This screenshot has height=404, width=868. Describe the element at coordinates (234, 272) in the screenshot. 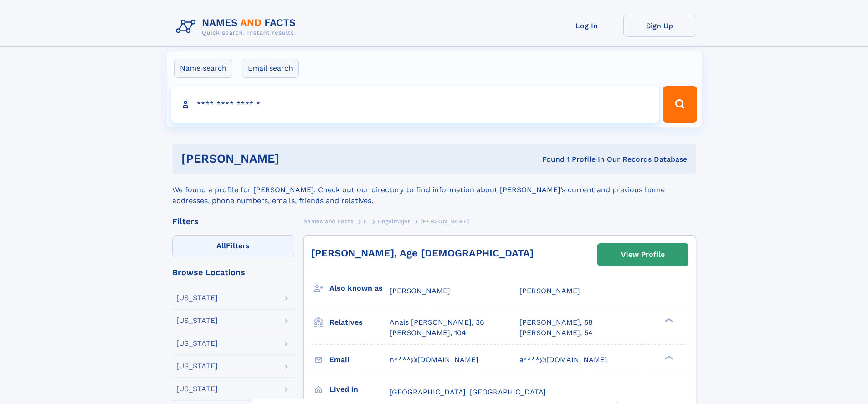

I see `div: Browse Locations` at that location.